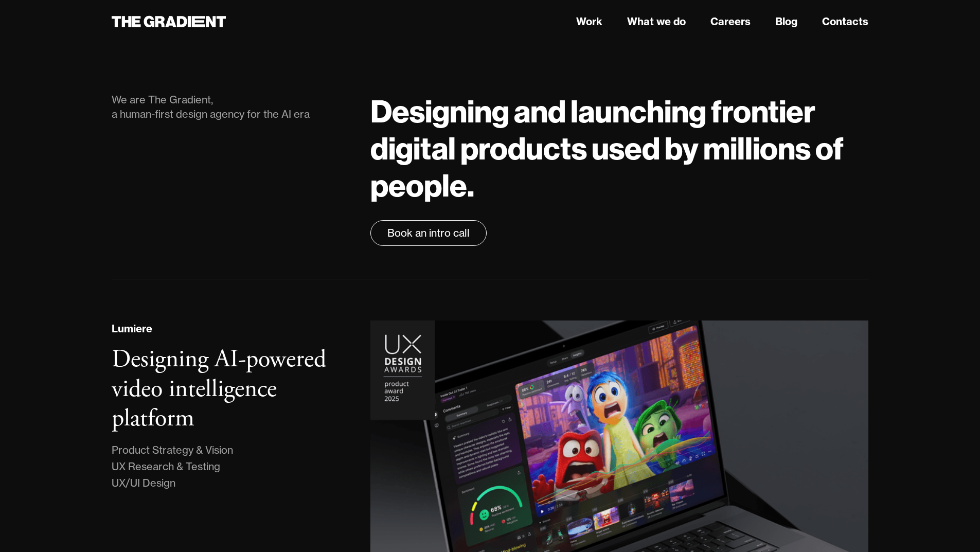  Describe the element at coordinates (619, 148) in the screenshot. I see `h1: Designing and launching frontier digital products used by millions of people.` at that location.